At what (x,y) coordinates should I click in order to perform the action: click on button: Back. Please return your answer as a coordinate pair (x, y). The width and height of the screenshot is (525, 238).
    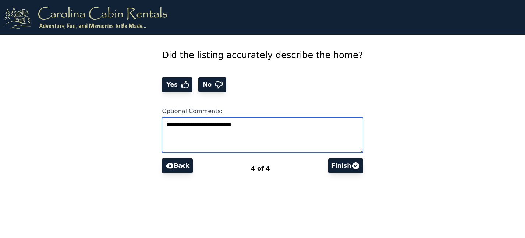
    Looking at the image, I should click on (177, 166).